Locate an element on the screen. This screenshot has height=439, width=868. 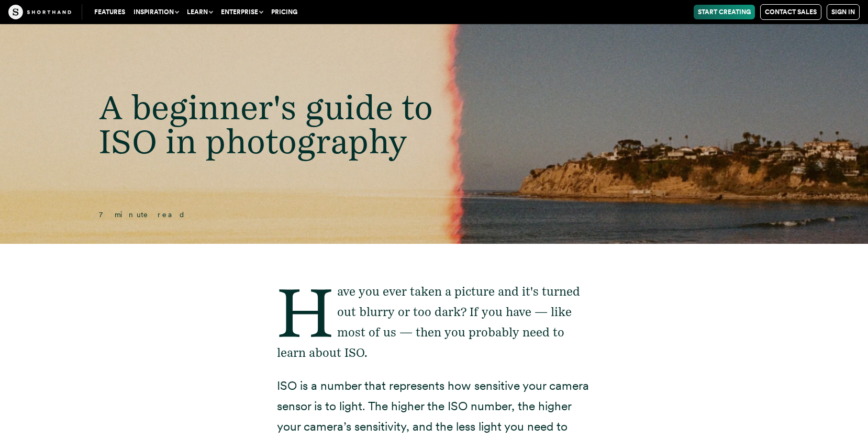
a: Pricing is located at coordinates (284, 12).